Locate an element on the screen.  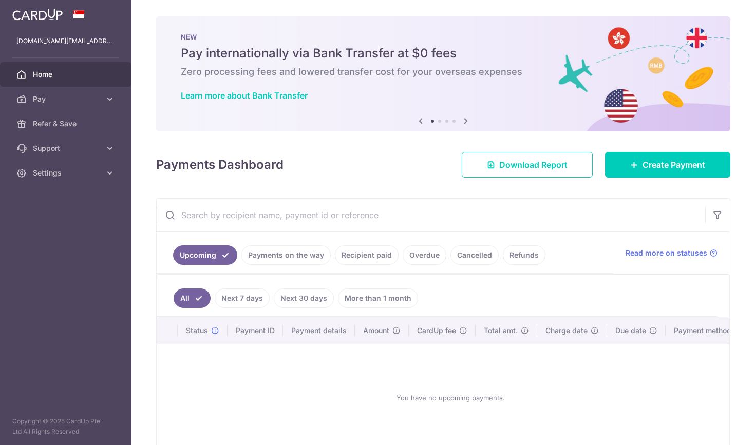
span: CardUp fee is located at coordinates (437, 331).